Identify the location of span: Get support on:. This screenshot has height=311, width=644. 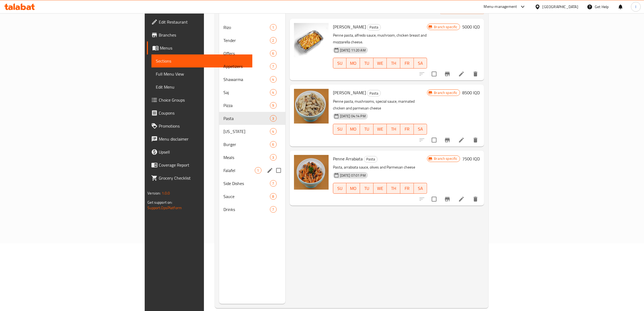
(160, 202).